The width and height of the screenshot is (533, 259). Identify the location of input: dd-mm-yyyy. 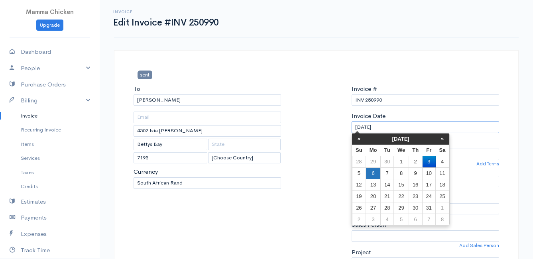
(425, 127).